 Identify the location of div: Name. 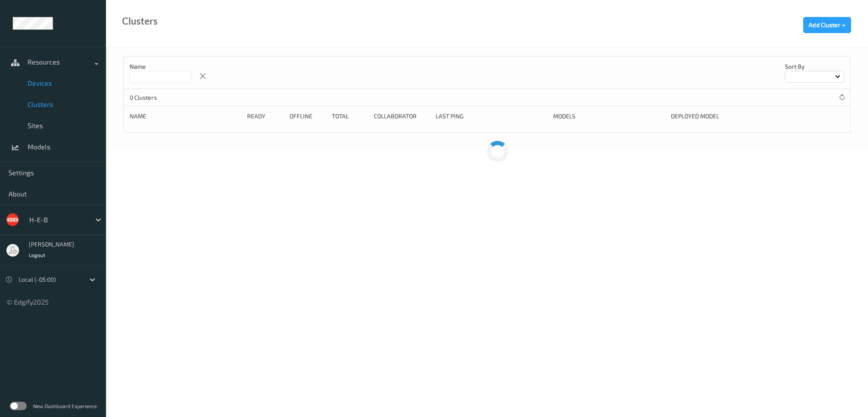
(185, 116).